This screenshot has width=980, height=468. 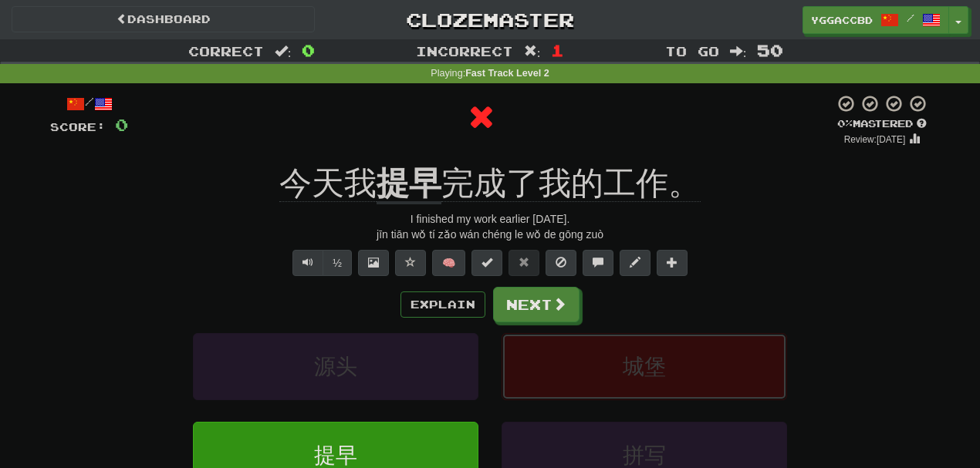 What do you see at coordinates (557, 50) in the screenshot?
I see `span: 1` at bounding box center [557, 50].